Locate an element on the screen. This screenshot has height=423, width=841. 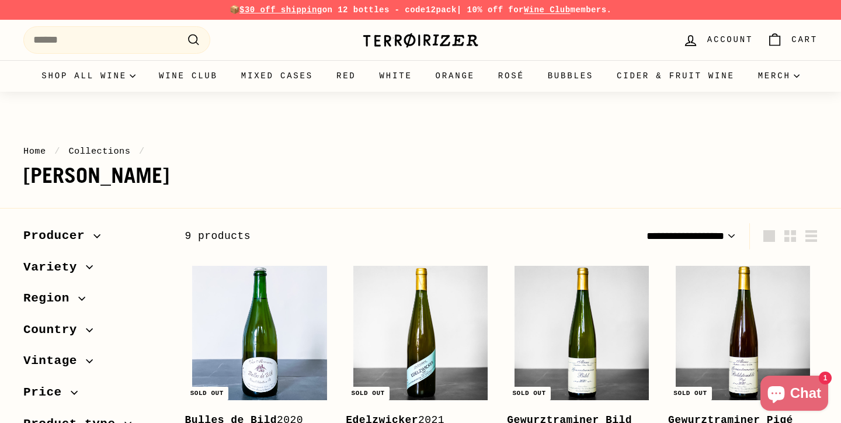
a: Account is located at coordinates (718, 40).